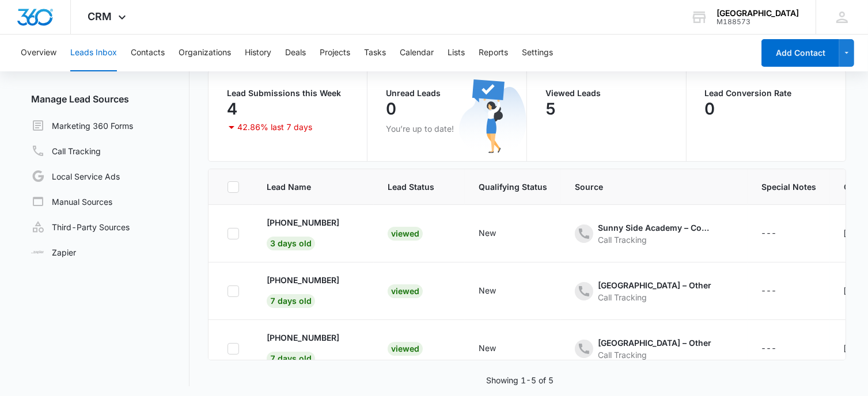  Describe the element at coordinates (656, 227) in the screenshot. I see `div: Sunny Side Academy – Content` at that location.